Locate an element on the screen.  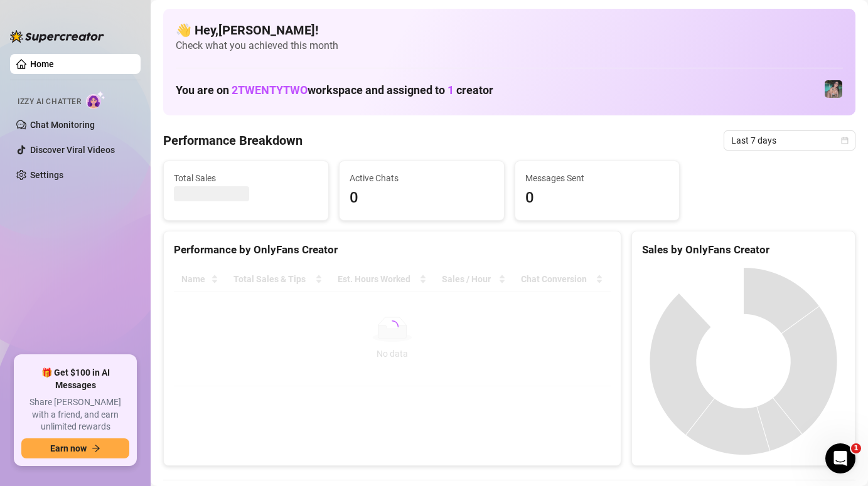
a: Settings is located at coordinates (46, 175).